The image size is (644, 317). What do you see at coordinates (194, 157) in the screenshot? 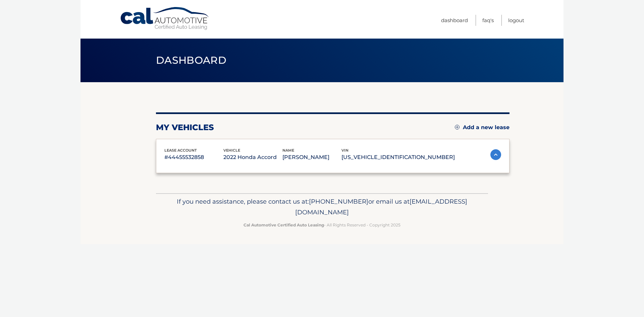
I see `p: #44455532858` at bounding box center [194, 157].